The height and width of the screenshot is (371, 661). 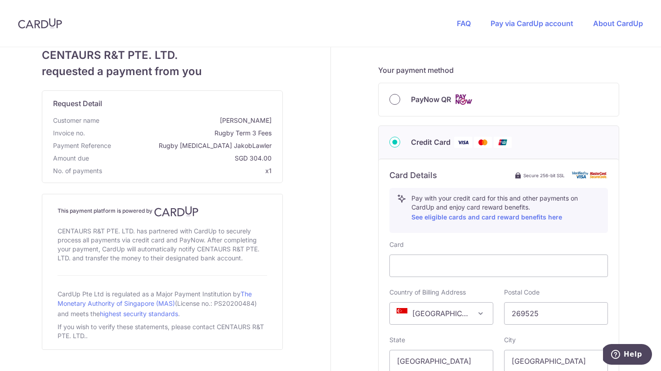 What do you see at coordinates (498, 70) in the screenshot?
I see `h5: Your payment method` at bounding box center [498, 70].